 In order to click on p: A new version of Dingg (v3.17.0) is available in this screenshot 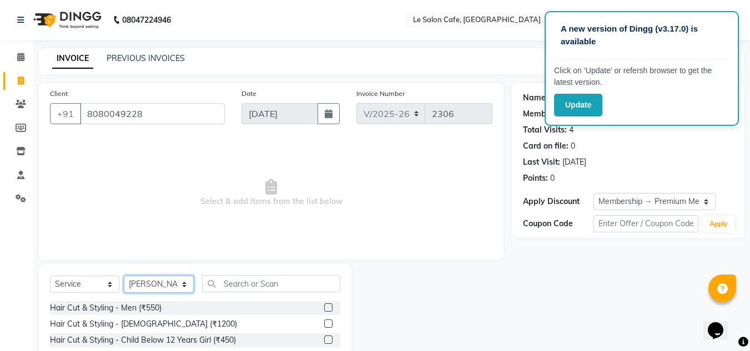, I will do `click(642, 35)`.